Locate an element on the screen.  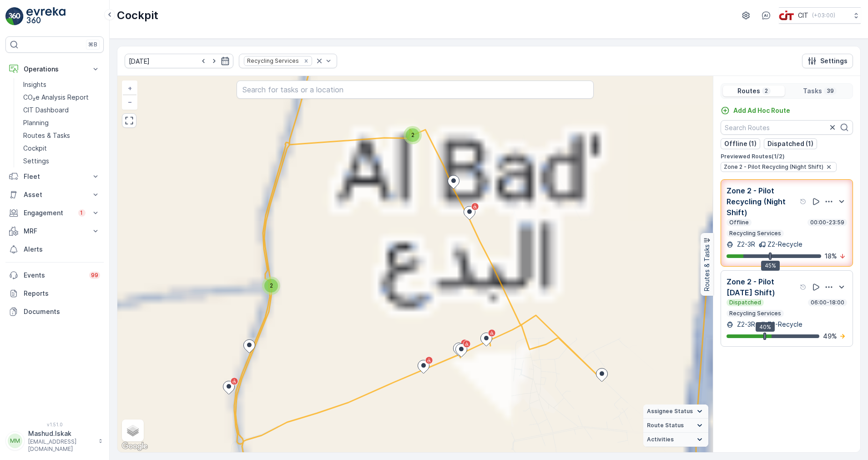
p: Dispatched (1) is located at coordinates (790, 144).